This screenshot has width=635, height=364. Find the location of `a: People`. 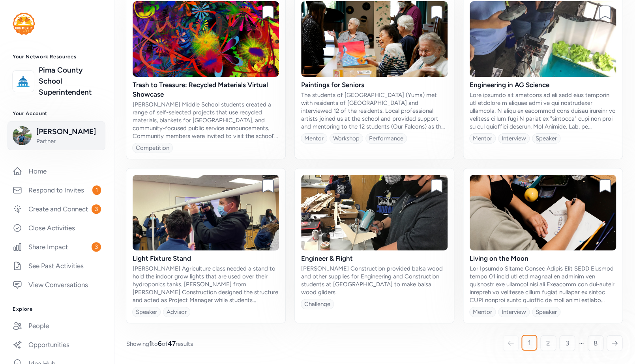

a: People is located at coordinates (57, 326).